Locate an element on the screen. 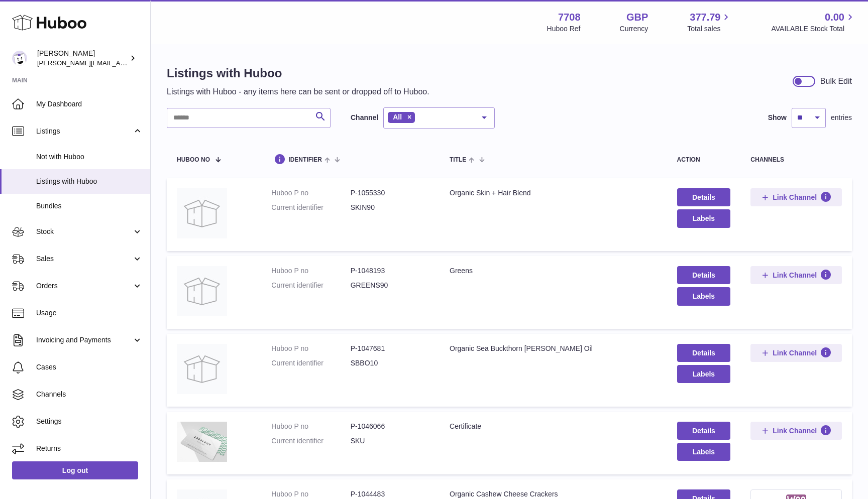  img: Certificate is located at coordinates (202, 442).